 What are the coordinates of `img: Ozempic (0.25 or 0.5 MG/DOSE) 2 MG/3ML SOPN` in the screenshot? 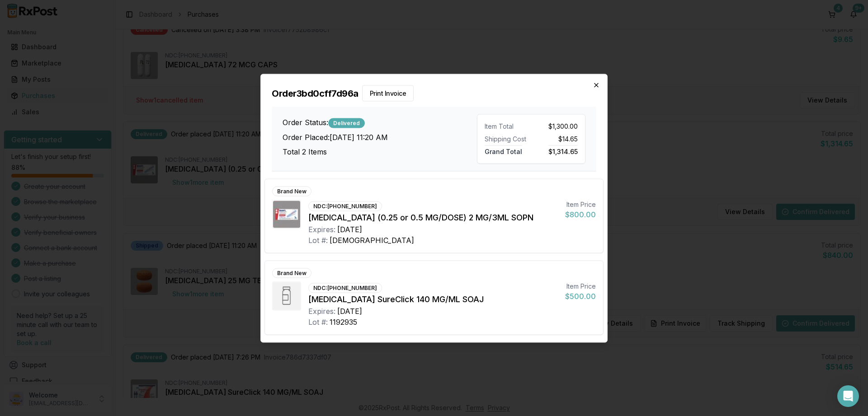 It's located at (287, 214).